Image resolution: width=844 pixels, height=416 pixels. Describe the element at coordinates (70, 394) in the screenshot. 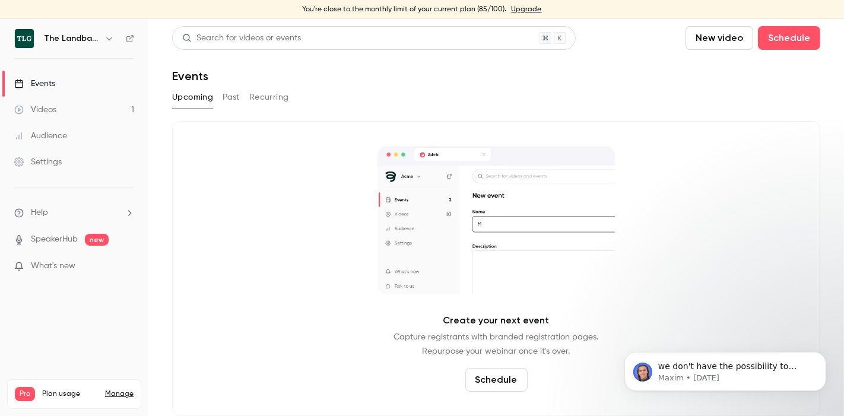

I see `span: Plan usage` at that location.